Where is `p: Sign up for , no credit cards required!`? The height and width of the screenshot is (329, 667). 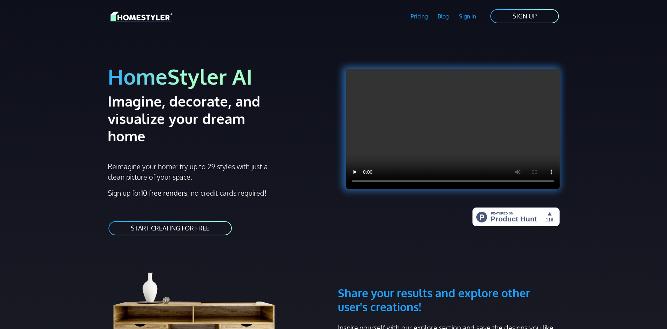 p: Sign up for , no credit cards required! is located at coordinates (219, 193).